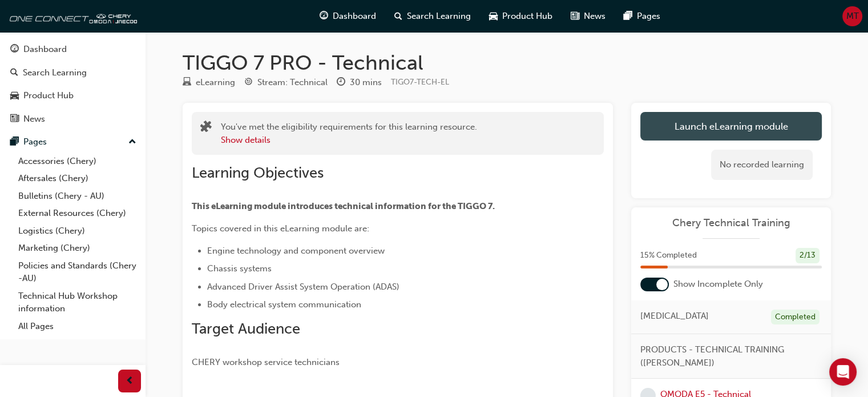 This screenshot has width=868, height=397. I want to click on div: Search Learning, so click(55, 72).